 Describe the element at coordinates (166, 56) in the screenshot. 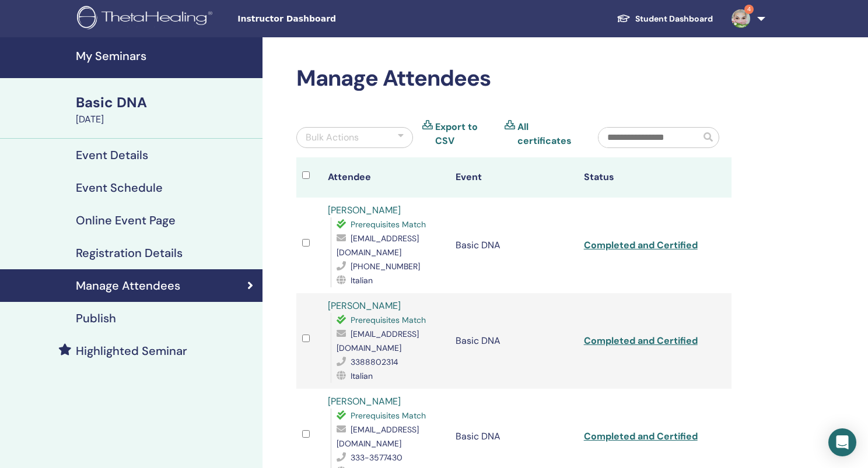

I see `h4: My Seminars` at that location.